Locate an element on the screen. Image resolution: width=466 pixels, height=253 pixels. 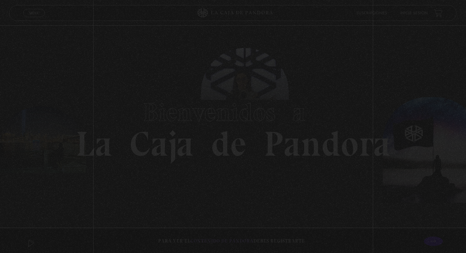
a: View your shopping cart is located at coordinates (438, 13).